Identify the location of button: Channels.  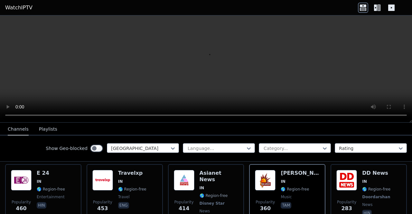
(18, 129).